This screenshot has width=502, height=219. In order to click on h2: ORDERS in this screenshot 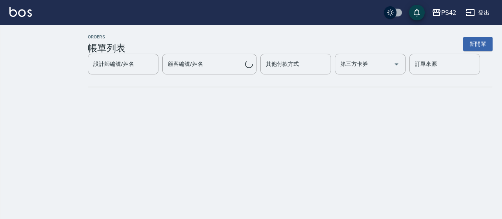, I will do `click(107, 37)`.